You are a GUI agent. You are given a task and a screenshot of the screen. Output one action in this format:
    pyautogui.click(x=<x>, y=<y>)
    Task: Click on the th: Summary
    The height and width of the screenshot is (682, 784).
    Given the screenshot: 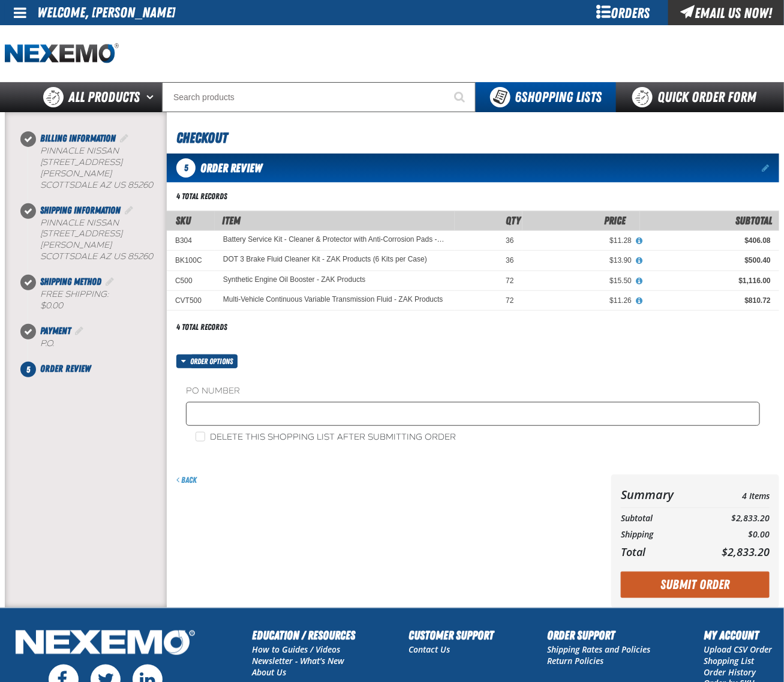 What is the action you would take?
    pyautogui.click(x=660, y=494)
    